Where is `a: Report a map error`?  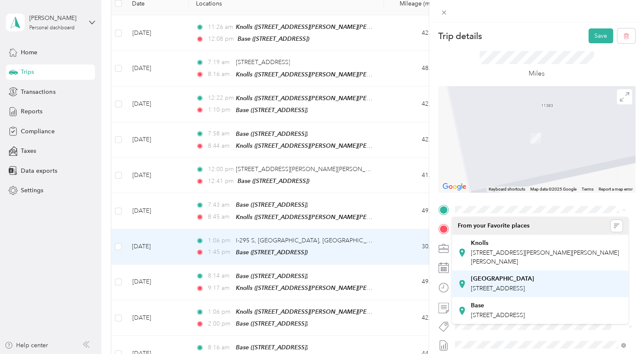
a: Report a map error is located at coordinates (615, 189).